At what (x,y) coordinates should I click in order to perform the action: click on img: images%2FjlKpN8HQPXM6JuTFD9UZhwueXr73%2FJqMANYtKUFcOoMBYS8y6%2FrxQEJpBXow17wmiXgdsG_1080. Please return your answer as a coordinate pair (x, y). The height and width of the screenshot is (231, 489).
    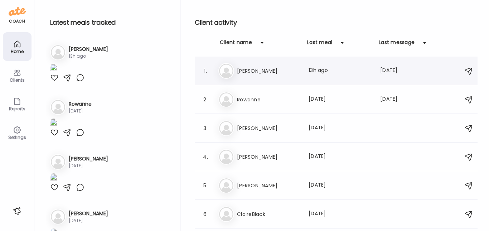
    Looking at the image, I should click on (54, 68).